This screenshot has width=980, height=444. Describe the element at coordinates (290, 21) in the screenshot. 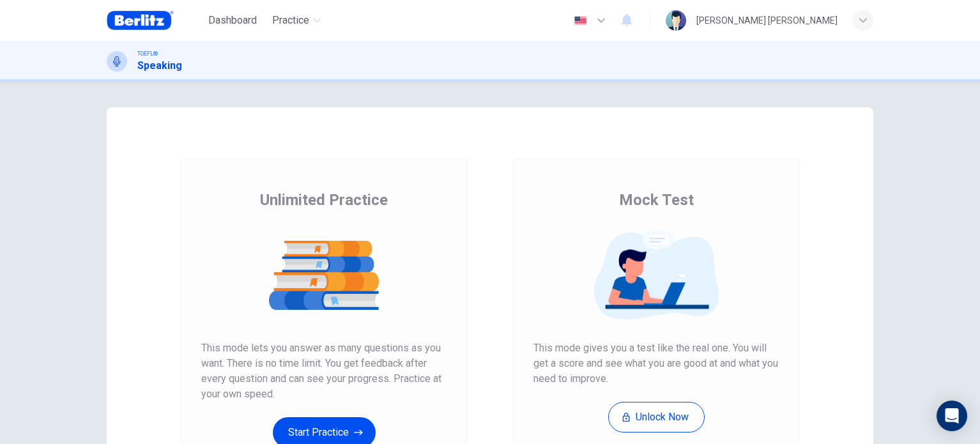

I see `span: Practice` at that location.